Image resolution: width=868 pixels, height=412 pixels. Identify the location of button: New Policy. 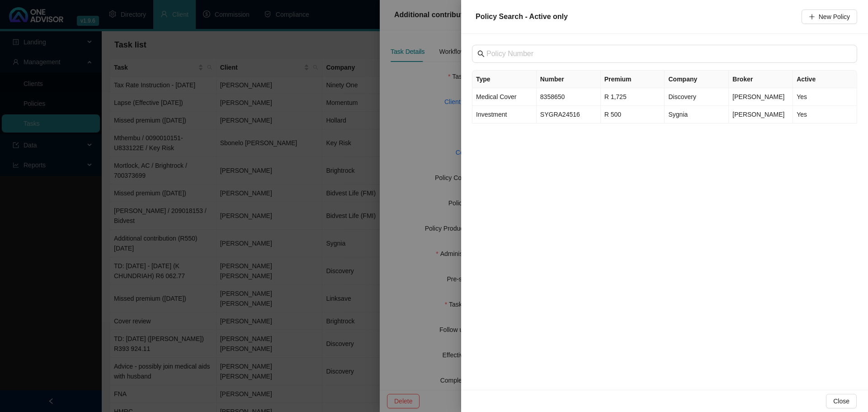
(829, 17).